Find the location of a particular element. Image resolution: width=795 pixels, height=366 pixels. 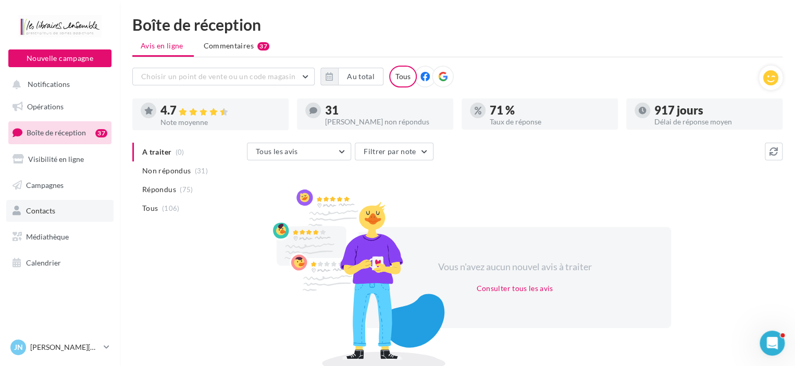

span: Calendrier is located at coordinates (43, 263).